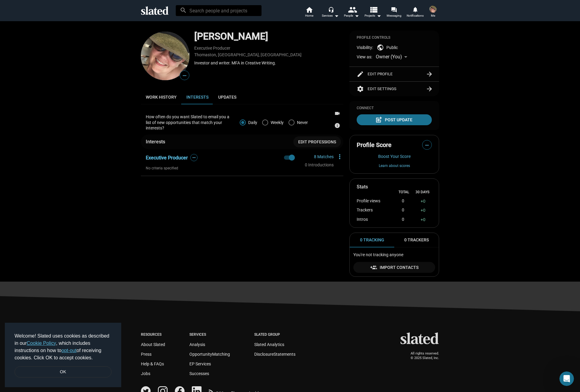 This screenshot has width=580, height=392. I want to click on div: Total, so click(404, 192).